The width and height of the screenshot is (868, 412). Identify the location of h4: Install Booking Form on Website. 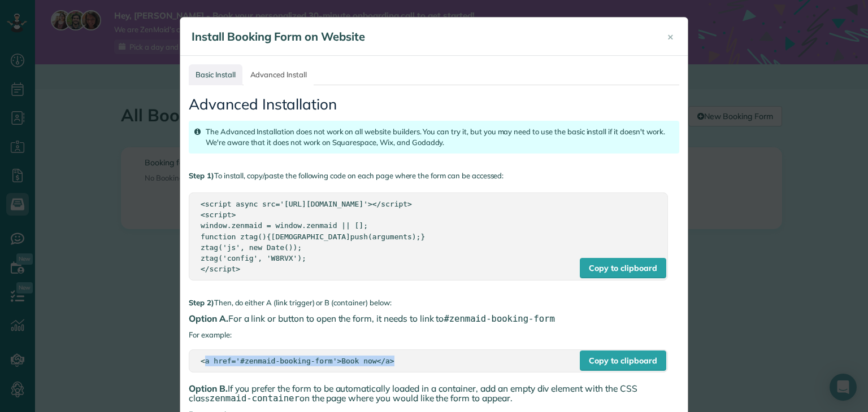
(421, 36).